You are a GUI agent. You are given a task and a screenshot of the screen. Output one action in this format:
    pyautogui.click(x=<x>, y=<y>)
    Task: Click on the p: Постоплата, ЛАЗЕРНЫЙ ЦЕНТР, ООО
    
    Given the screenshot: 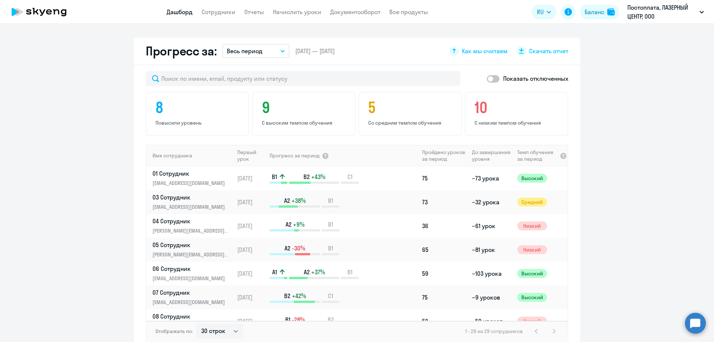 What is the action you would take?
    pyautogui.click(x=662, y=12)
    